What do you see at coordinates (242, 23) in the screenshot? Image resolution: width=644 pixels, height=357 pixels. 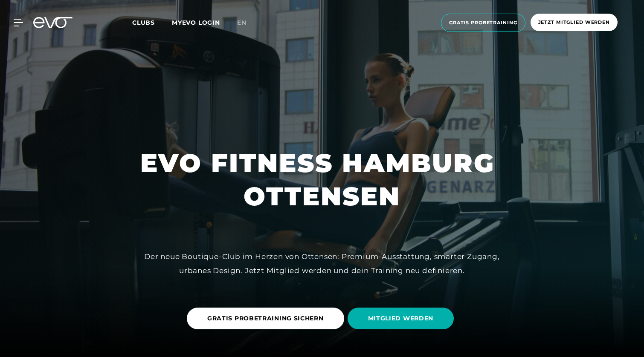 I see `span: en` at bounding box center [242, 23].